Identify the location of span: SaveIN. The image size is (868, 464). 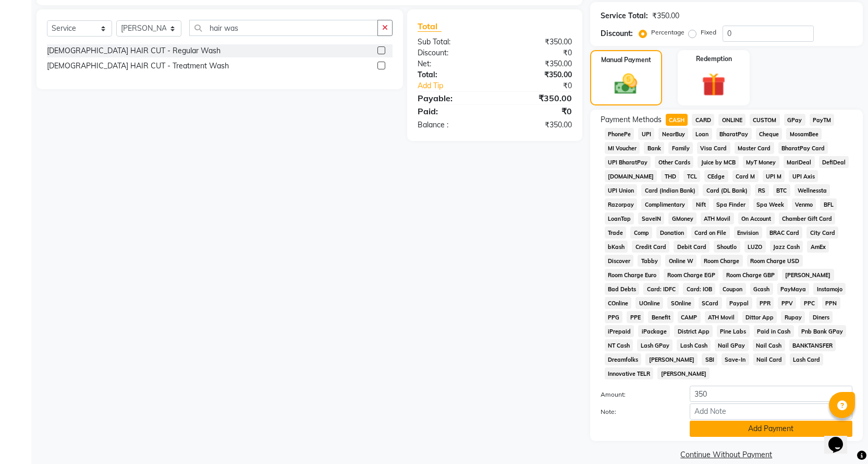
(651, 218).